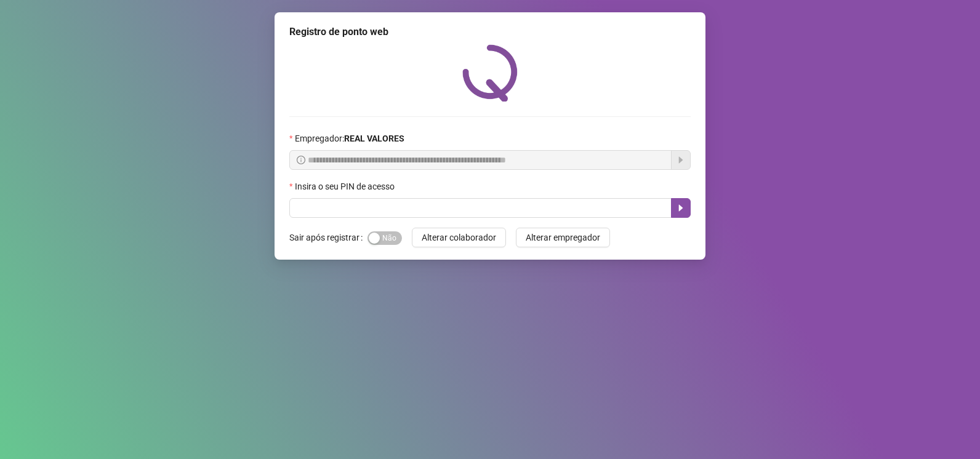 The image size is (980, 459). What do you see at coordinates (301, 160) in the screenshot?
I see `span: info-circle` at bounding box center [301, 160].